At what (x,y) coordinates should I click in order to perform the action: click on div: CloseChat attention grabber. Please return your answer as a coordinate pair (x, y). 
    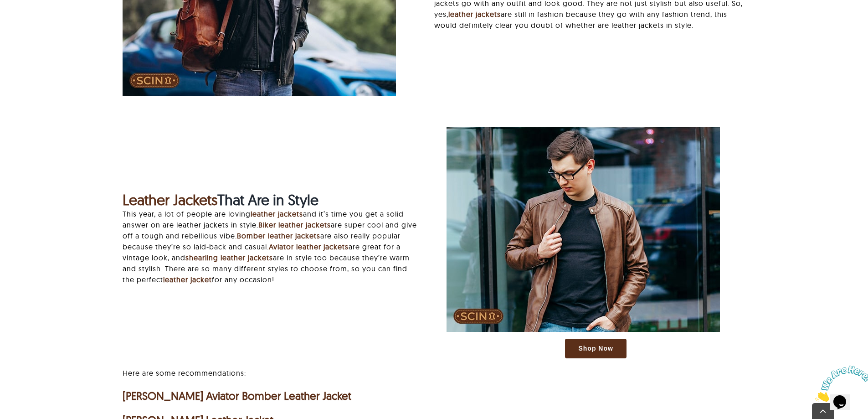
    Looking at the image, I should click on (28, 21).